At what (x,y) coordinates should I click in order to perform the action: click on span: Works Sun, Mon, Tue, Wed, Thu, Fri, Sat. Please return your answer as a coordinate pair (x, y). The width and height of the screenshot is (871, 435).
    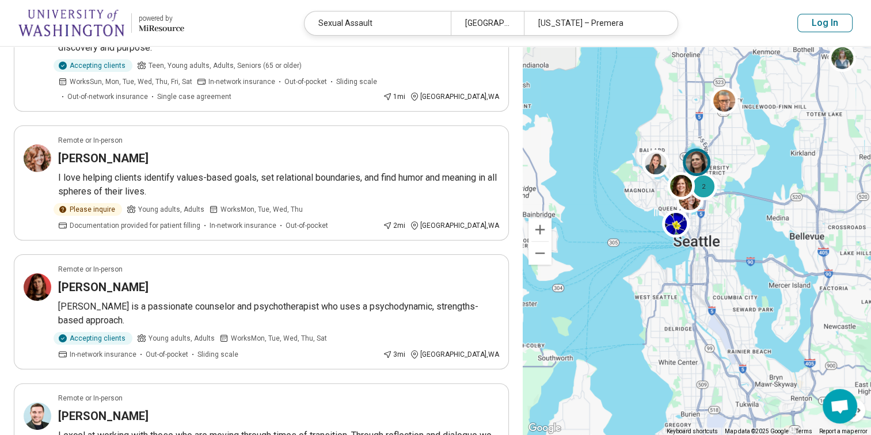
    Looking at the image, I should click on (131, 82).